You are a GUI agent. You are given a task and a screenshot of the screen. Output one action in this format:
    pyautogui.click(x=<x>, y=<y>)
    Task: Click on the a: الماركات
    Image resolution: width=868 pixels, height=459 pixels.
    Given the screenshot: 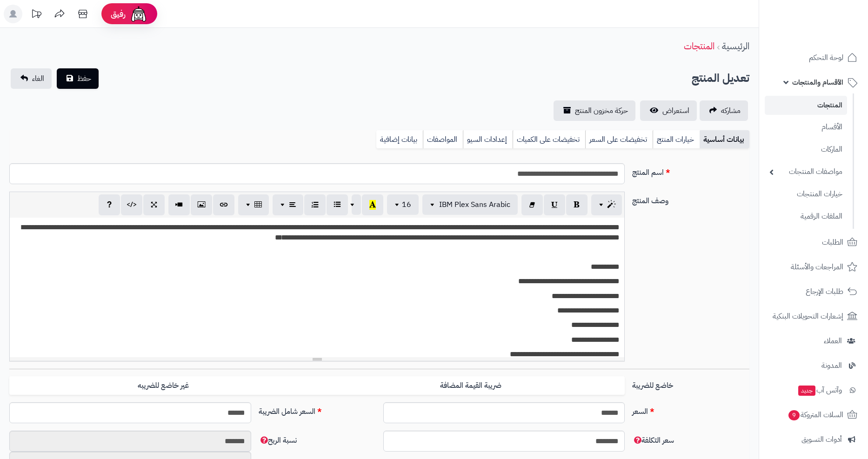 What is the action you would take?
    pyautogui.click(x=806, y=149)
    